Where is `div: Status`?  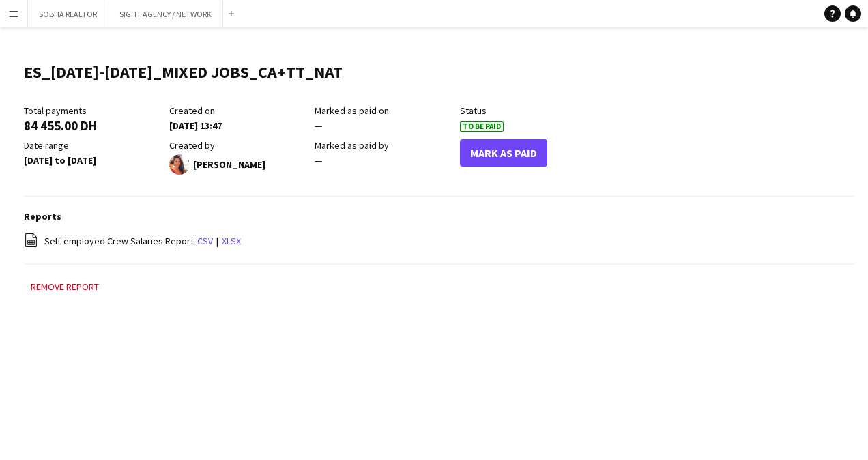 div: Status is located at coordinates (529, 110).